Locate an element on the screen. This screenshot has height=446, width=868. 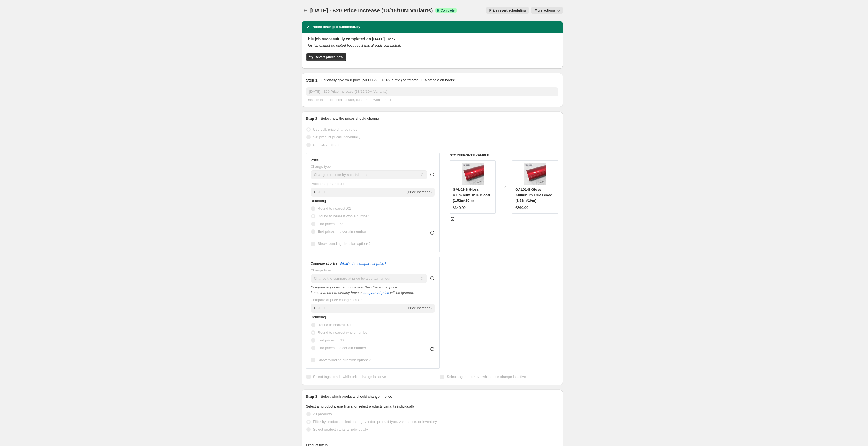
i: What's the compare at price? is located at coordinates (363, 263).